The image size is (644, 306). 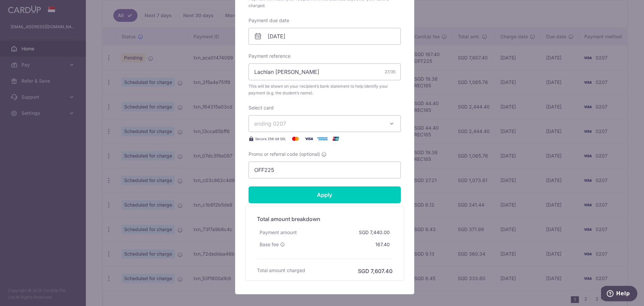 I want to click on span: Help, so click(x=22, y=8).